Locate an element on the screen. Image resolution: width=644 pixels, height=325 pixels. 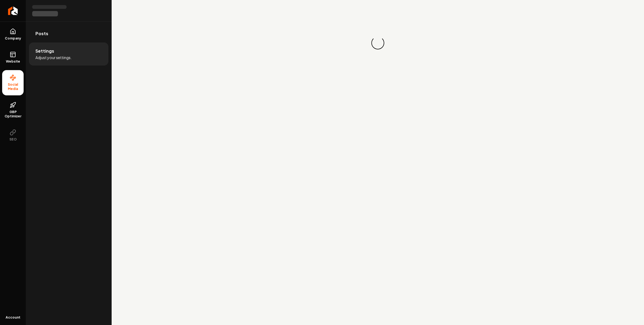
span: Posts is located at coordinates (42, 34).